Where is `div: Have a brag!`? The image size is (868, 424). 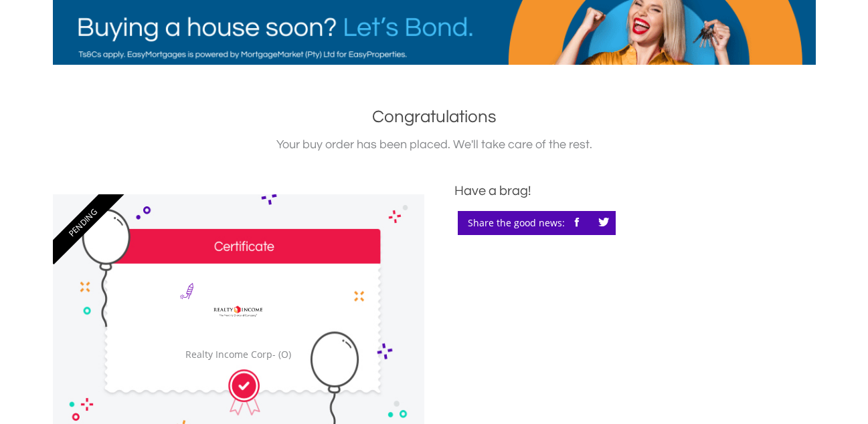
div: Have a brag! is located at coordinates (635, 191).